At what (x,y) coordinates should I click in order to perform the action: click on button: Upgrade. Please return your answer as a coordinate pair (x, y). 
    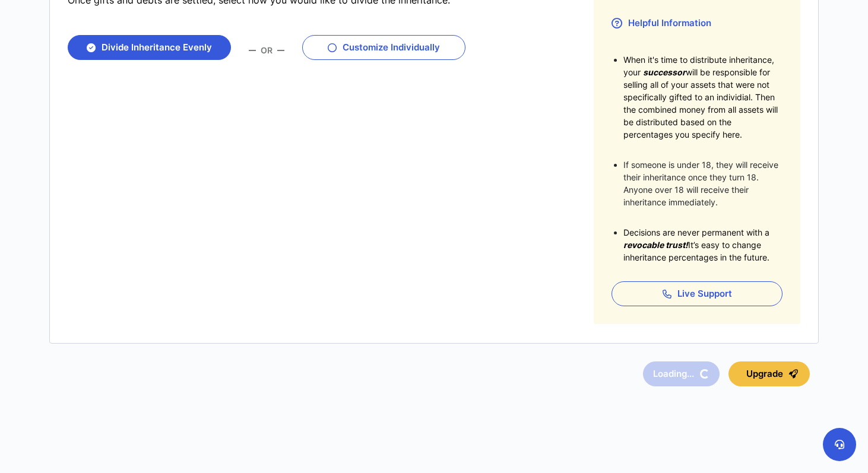
    Looking at the image, I should click on (769, 374).